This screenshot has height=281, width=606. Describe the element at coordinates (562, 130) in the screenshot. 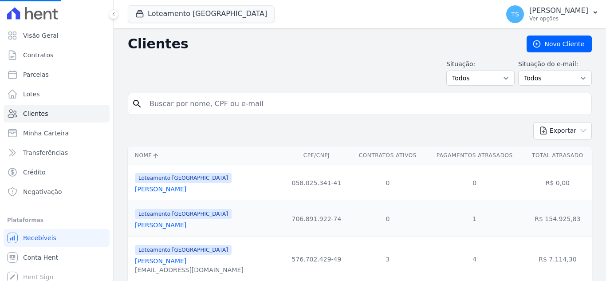

I see `button: Exportar` at that location.